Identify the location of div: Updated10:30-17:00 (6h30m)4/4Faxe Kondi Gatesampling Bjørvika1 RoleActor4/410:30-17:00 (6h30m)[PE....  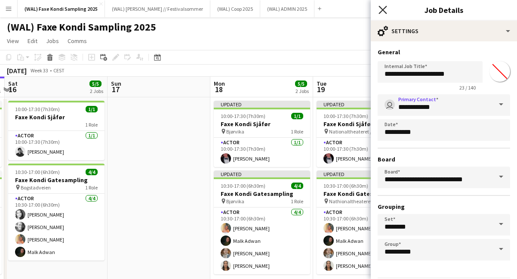
(262, 222).